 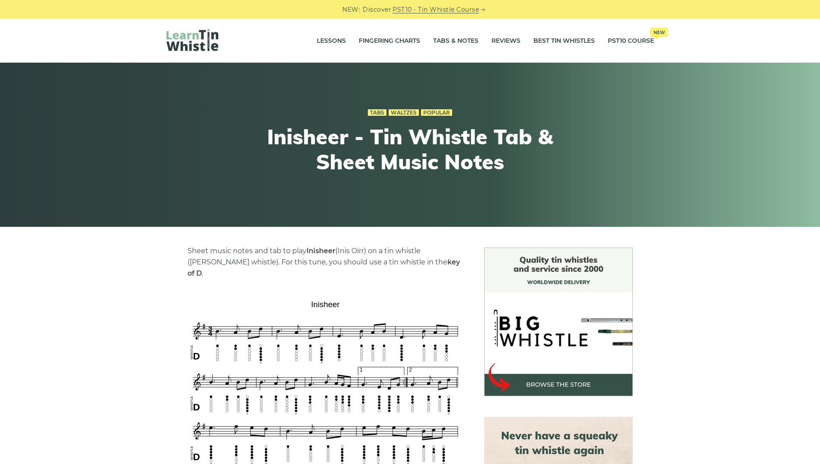 I want to click on a: Waltzes, so click(x=404, y=113).